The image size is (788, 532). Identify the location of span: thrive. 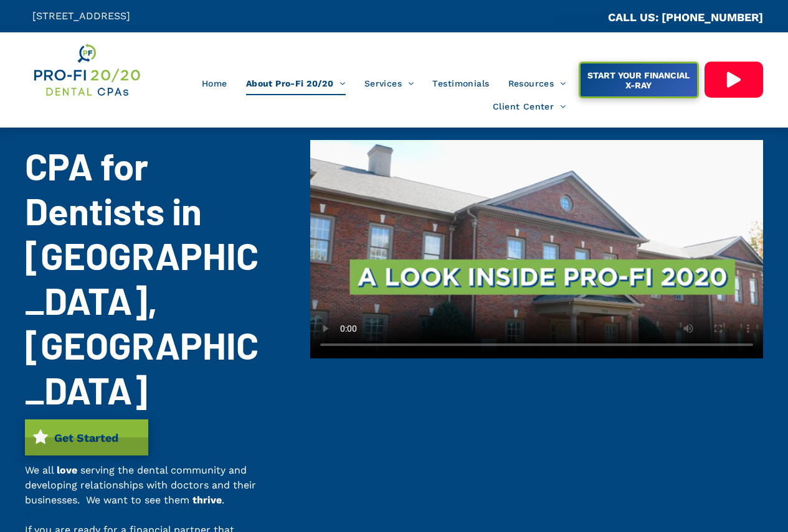
(207, 500).